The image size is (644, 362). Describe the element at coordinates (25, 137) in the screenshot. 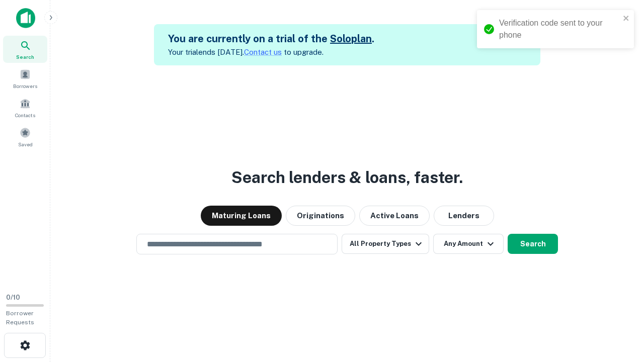

I see `a: Saved` at that location.